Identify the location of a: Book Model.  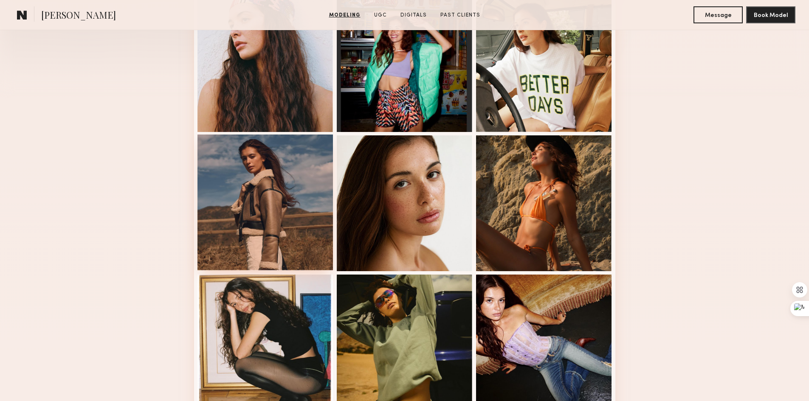
(771, 14).